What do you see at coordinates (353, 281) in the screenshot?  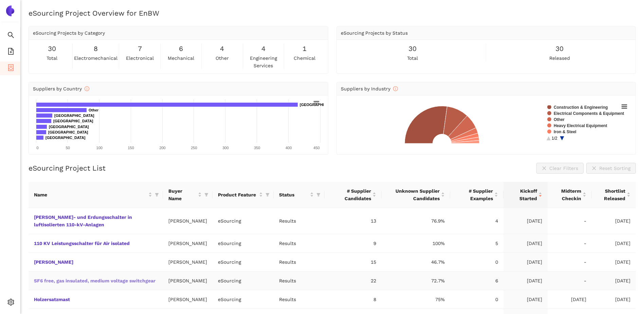 I see `td: 22` at bounding box center [353, 281].